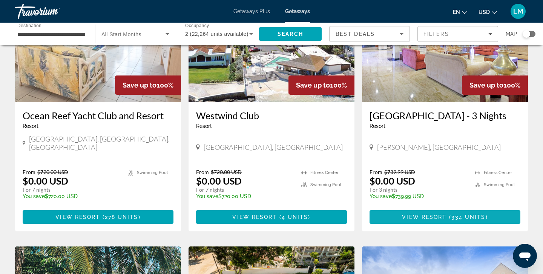 This screenshot has width=543, height=274. Describe the element at coordinates (51, 34) in the screenshot. I see `input: Select destination` at that location.